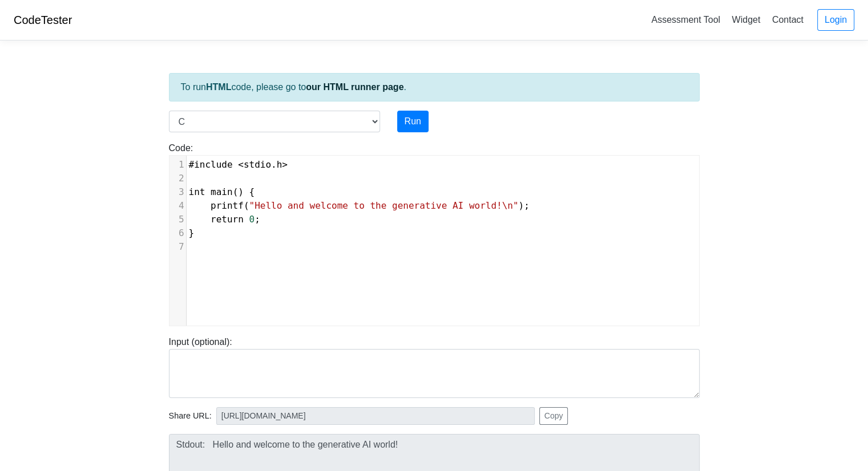  I want to click on button: Run, so click(412, 122).